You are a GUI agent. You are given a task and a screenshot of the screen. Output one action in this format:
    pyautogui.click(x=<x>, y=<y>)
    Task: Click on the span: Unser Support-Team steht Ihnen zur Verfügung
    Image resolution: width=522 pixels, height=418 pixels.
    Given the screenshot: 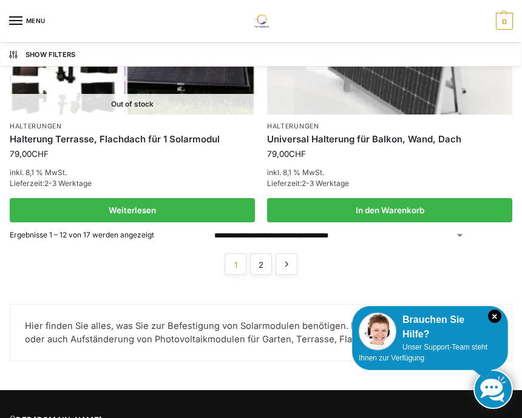 What is the action you would take?
    pyautogui.click(x=423, y=353)
    